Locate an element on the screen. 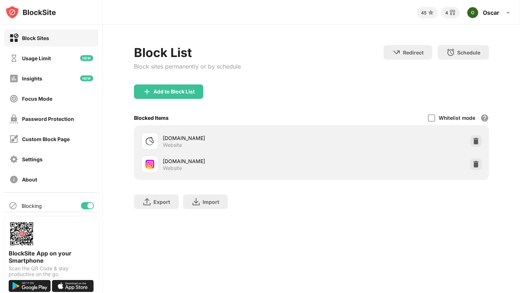 This screenshot has height=293, width=520. div: Block sites permanently or by schedule is located at coordinates (187, 66).